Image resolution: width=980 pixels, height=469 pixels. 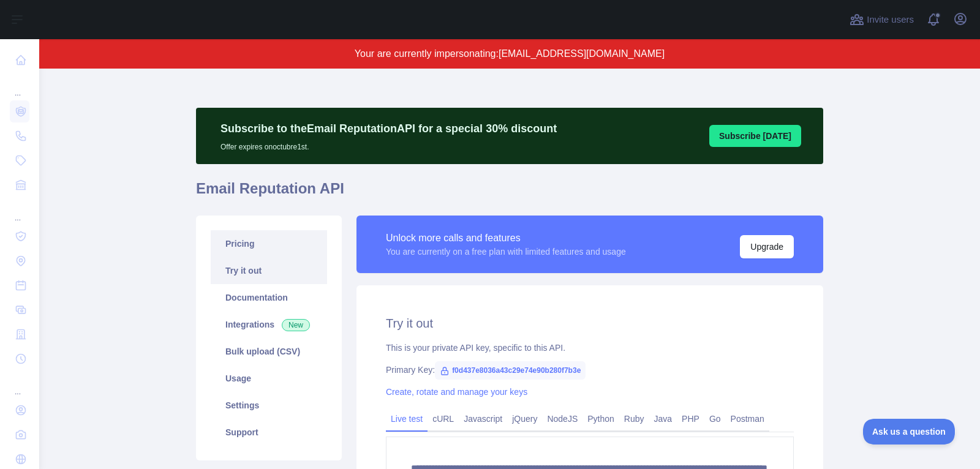 What do you see at coordinates (406, 419) in the screenshot?
I see `a: Live test` at bounding box center [406, 419].